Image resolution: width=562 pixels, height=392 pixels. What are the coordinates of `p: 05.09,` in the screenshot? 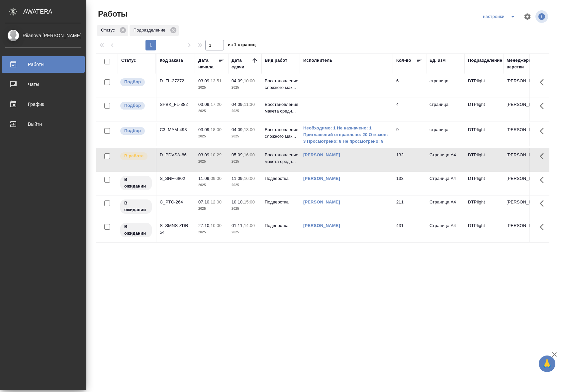 It's located at (238, 155).